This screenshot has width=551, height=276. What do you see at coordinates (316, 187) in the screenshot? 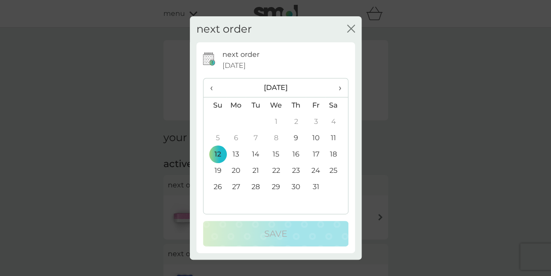
I see `td: 31` at bounding box center [316, 187].